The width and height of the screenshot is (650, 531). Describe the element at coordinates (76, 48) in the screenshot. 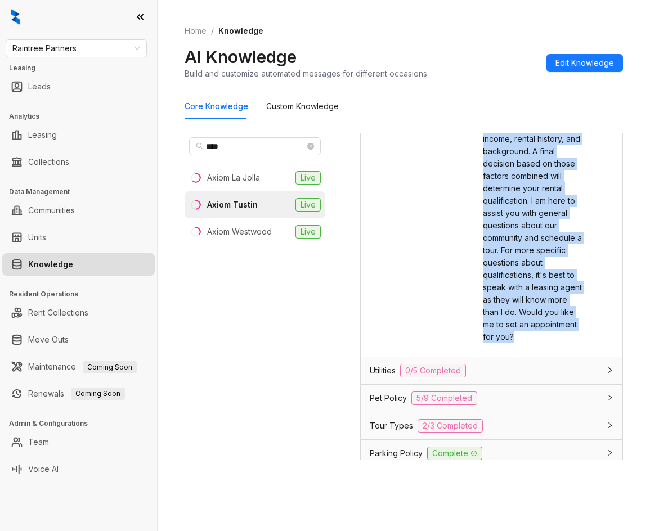

I see `span: Raintree Partners` at that location.